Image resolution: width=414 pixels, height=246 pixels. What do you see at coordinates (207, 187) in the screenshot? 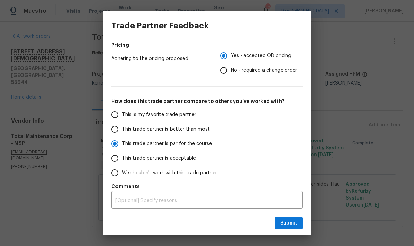
I see `h5: Comments` at bounding box center [207, 187].